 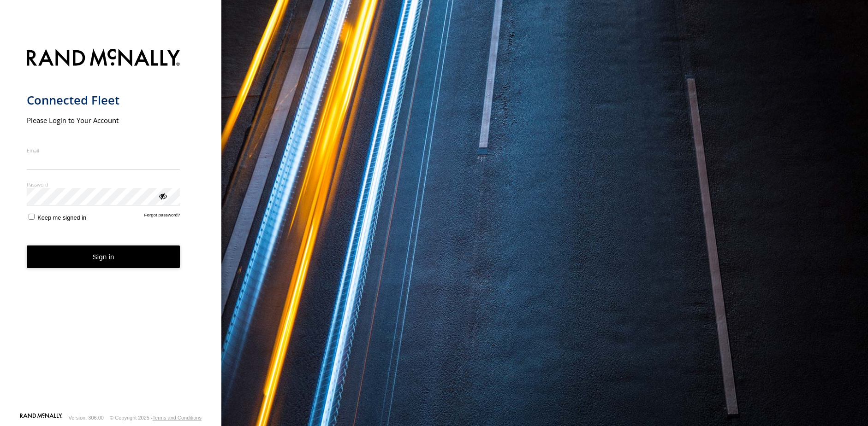 I want to click on div: Version: 306.00, so click(x=86, y=418).